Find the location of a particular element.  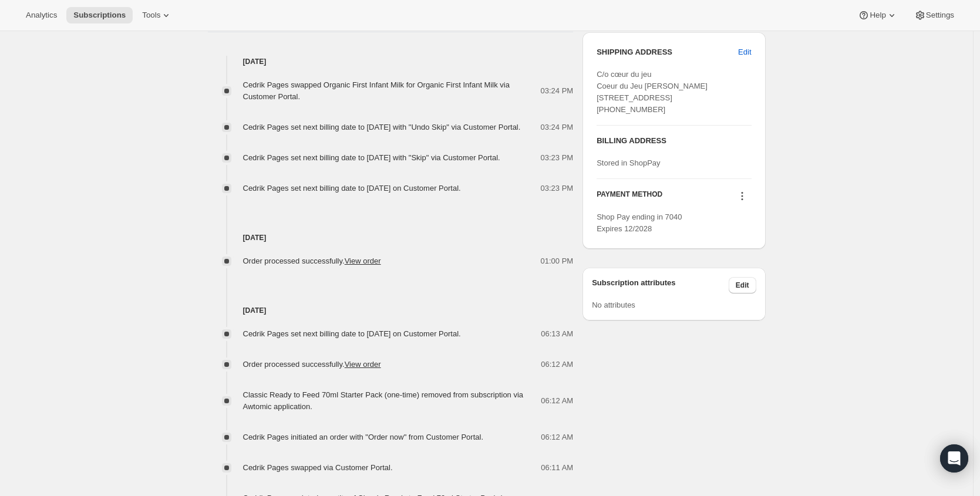

button: Analytics is located at coordinates (41, 15).